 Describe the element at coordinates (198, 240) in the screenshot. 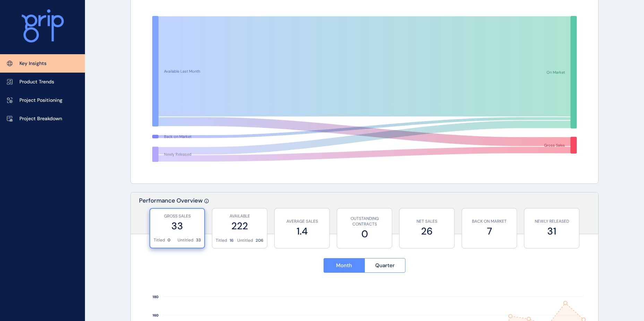

I see `p: 33` at that location.